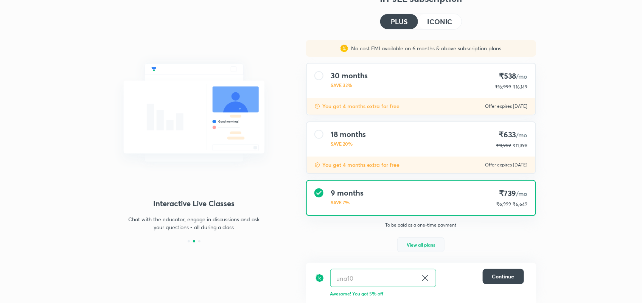 Image resolution: width=642 pixels, height=303 pixels. What do you see at coordinates (194, 223) in the screenshot?
I see `p: Chat with the educator, engage in discussions and ask your questions - all during a class` at bounding box center [194, 223].